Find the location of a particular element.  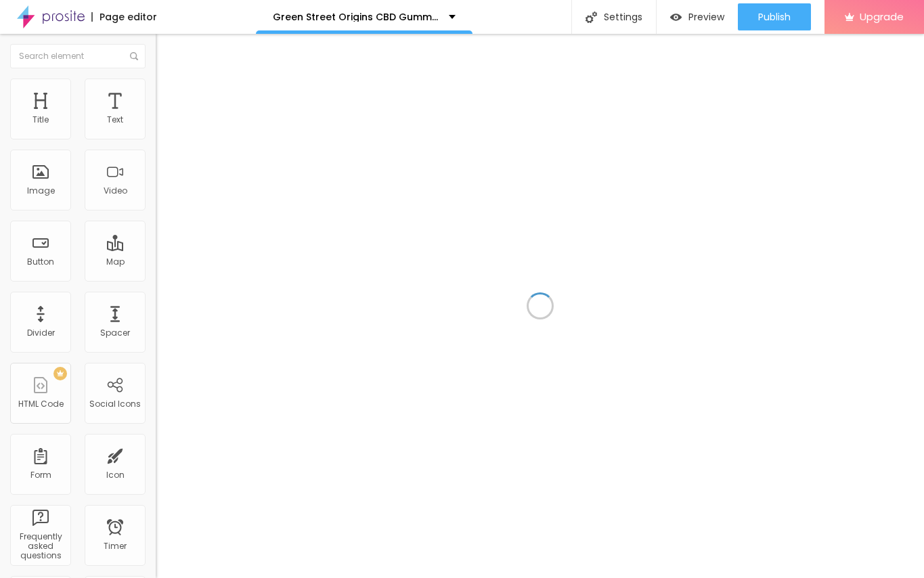

div: HTML Code is located at coordinates (40, 404).